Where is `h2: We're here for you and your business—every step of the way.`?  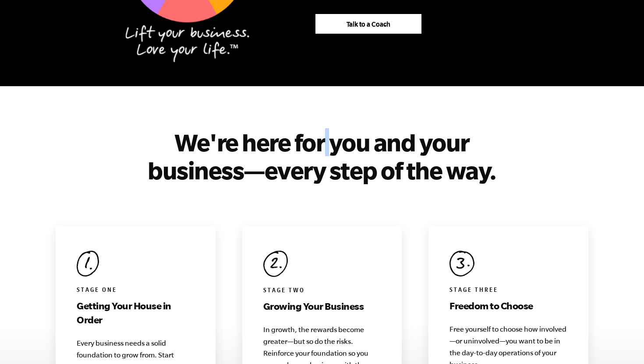 h2: We're here for you and your business—every step of the way. is located at coordinates (322, 156).